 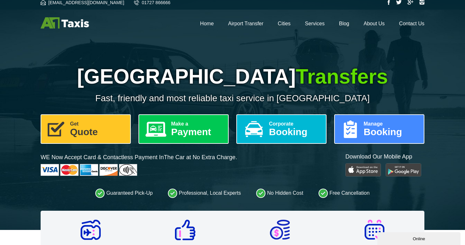 I want to click on a: ManageBooking, so click(x=380, y=129).